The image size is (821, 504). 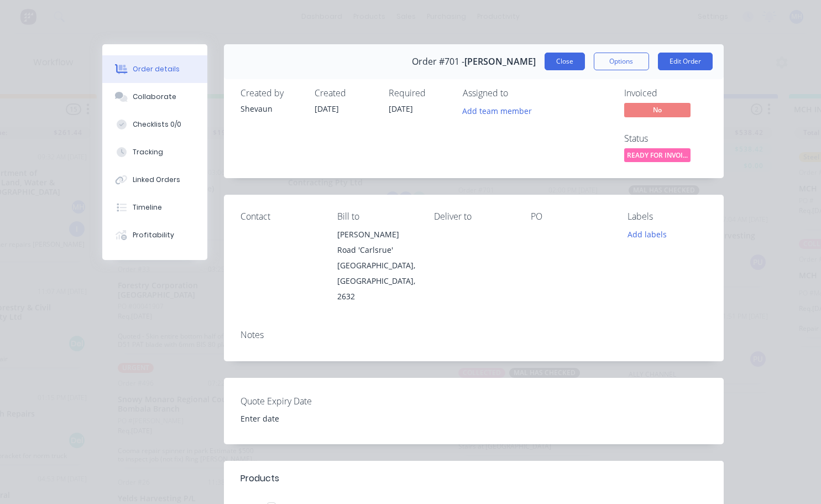 What do you see at coordinates (665, 138) in the screenshot?
I see `div: Status` at bounding box center [665, 138].